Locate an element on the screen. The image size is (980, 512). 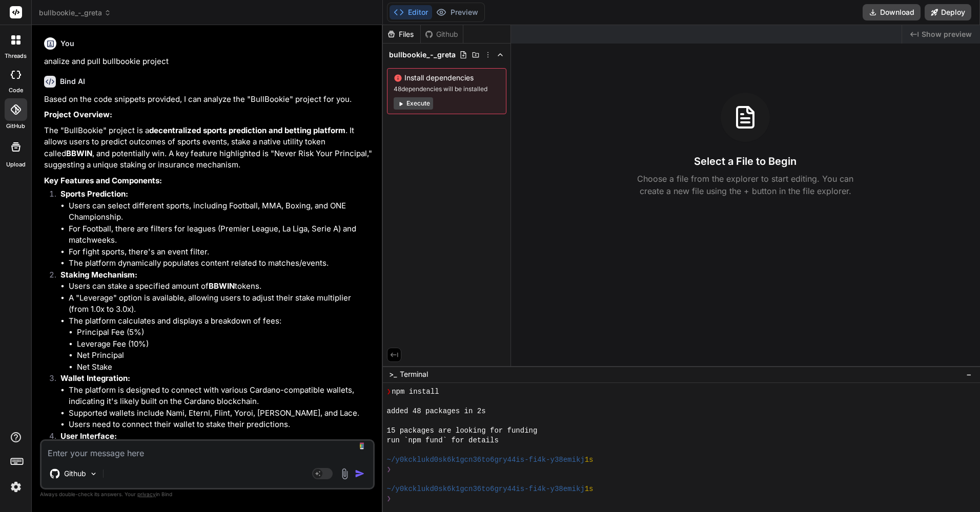
label: threads is located at coordinates (15, 55).